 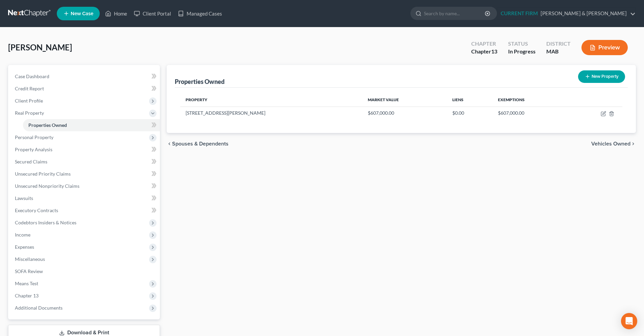 What do you see at coordinates (271, 100) in the screenshot?
I see `th: Property` at bounding box center [271, 100].